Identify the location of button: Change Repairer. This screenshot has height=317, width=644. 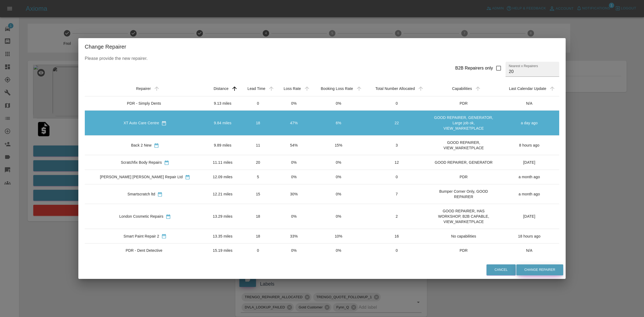
(540, 270).